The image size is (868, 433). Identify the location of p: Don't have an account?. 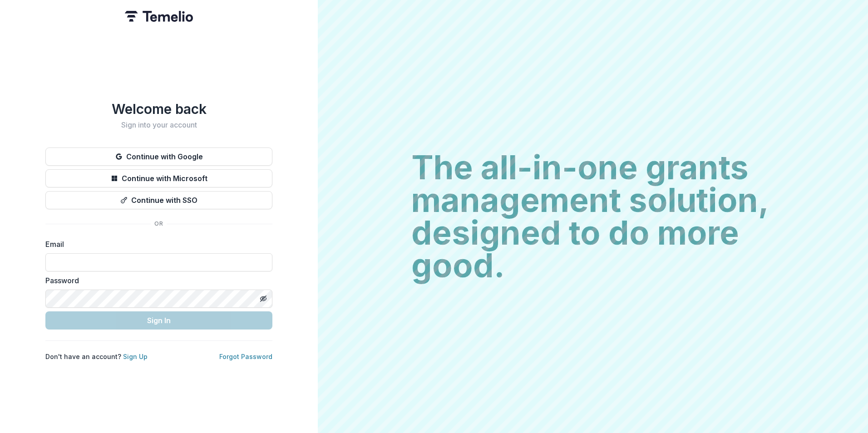
(96, 356).